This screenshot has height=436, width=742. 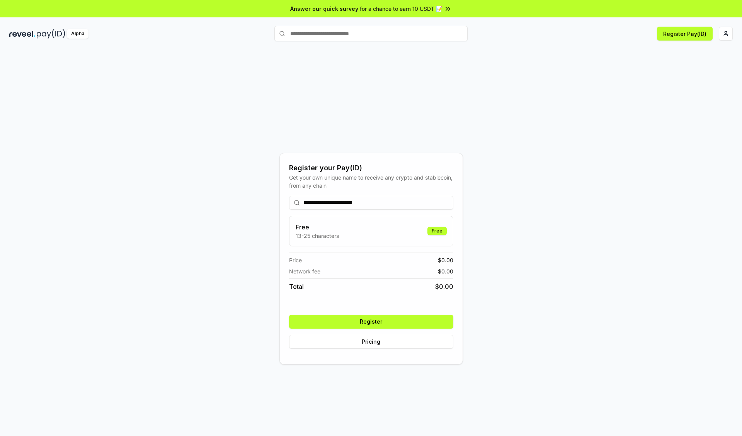 I want to click on span: Price, so click(x=295, y=260).